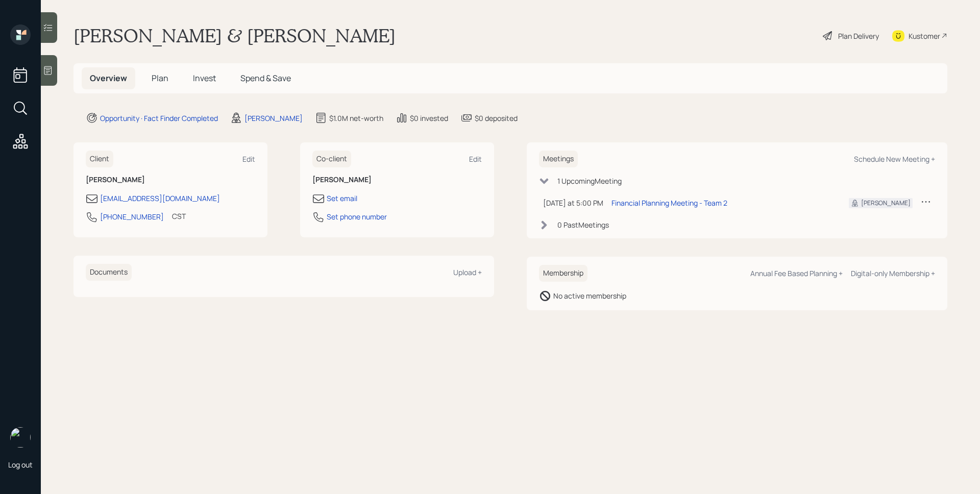 The height and width of the screenshot is (494, 980). I want to click on div: Annual Fee Based Planning +, so click(797, 273).